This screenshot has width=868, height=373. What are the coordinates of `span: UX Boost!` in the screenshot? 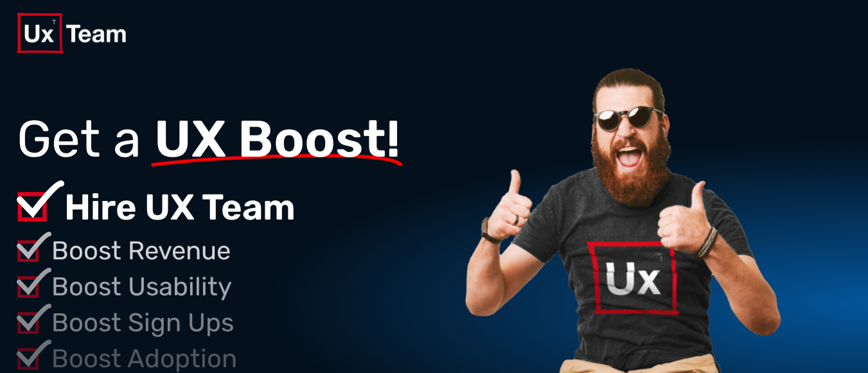 It's located at (277, 139).